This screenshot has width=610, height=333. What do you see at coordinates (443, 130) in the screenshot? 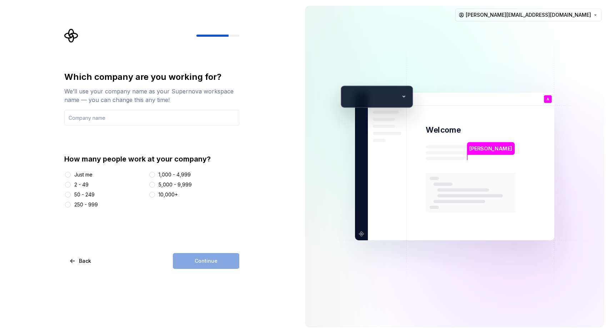
I see `p: Welcome` at bounding box center [443, 130].